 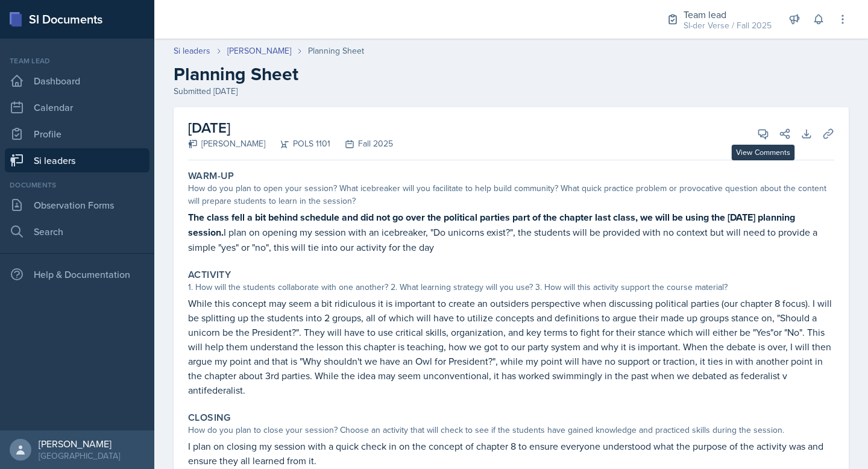 I want to click on strong: The class fell a bit behind schedule and did not go over the political parties part of the chapte..., so click(x=492, y=225).